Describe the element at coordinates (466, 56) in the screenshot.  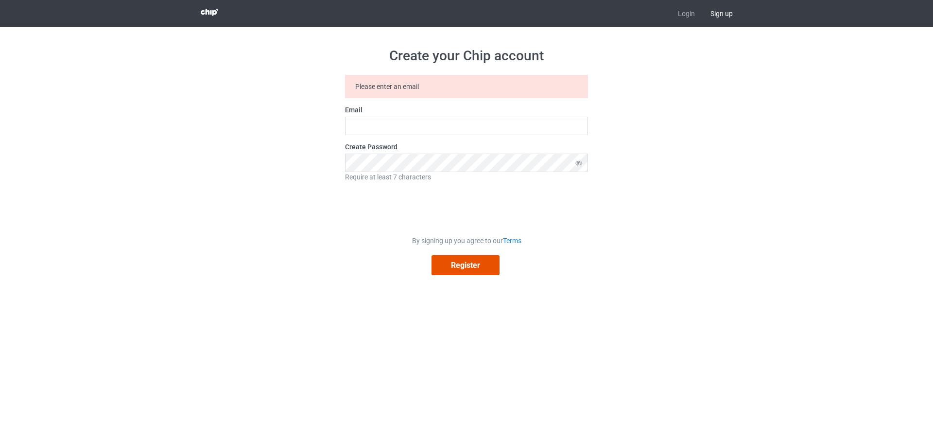
I see `h1: Create your Chip account` at that location.